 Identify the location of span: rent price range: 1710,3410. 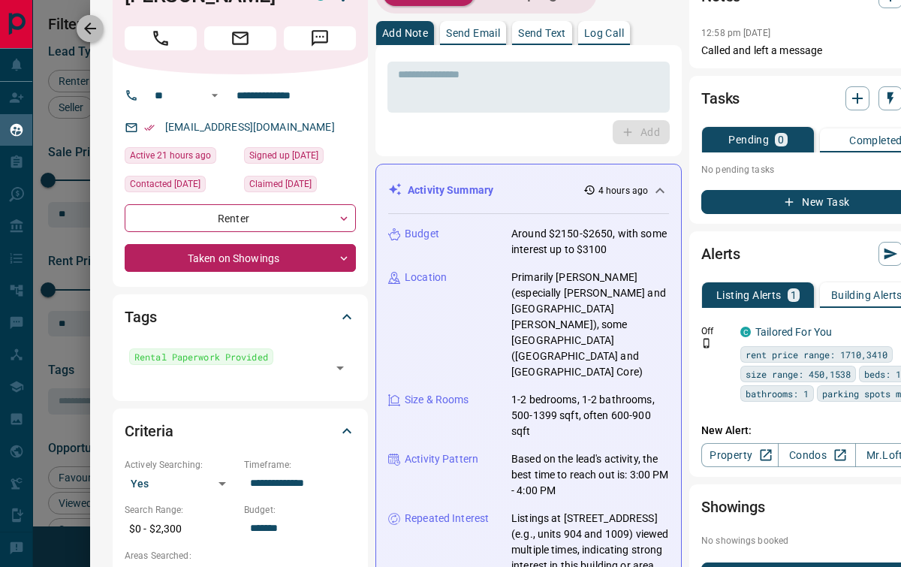
(816, 355).